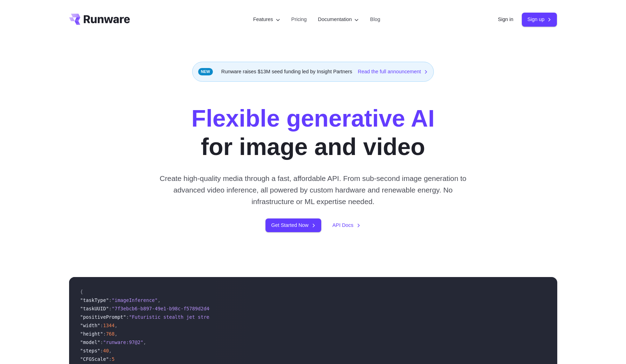 Image resolution: width=626 pixels, height=364 pixels. I want to click on label: Features, so click(266, 20).